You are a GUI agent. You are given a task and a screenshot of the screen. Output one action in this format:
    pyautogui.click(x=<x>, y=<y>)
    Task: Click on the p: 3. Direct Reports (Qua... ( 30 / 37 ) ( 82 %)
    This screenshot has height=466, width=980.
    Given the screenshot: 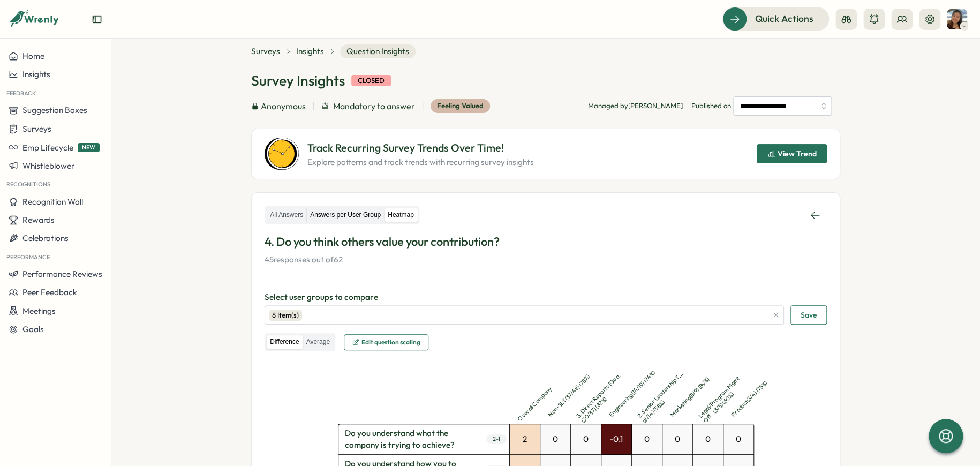 What is the action you would take?
    pyautogui.click(x=603, y=396)
    